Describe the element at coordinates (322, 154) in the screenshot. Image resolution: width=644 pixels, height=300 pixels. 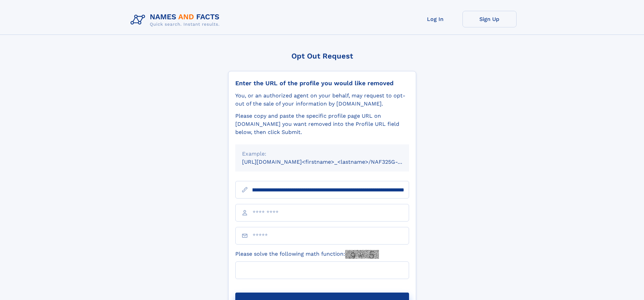
I see `div: Example:` at that location.